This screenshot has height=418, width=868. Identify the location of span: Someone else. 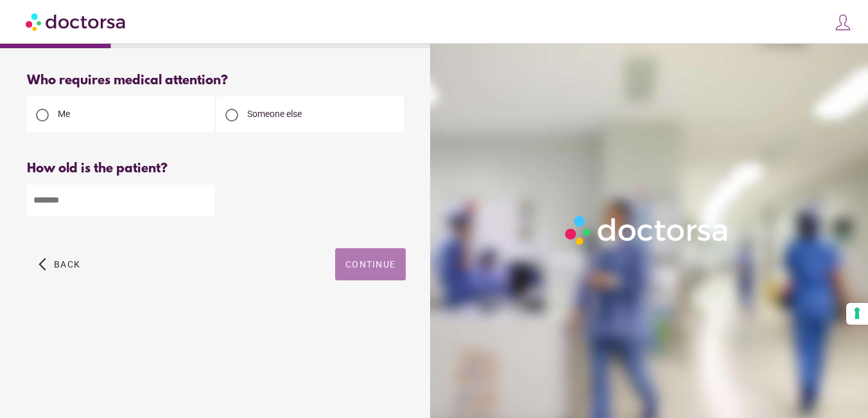
(275, 114).